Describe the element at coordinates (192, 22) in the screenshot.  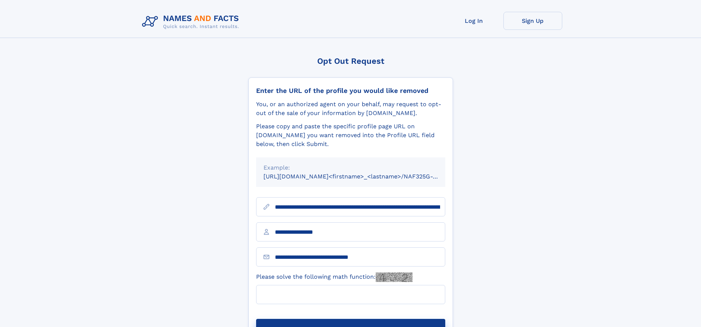
I see `img: Logo Names and Facts` at that location.